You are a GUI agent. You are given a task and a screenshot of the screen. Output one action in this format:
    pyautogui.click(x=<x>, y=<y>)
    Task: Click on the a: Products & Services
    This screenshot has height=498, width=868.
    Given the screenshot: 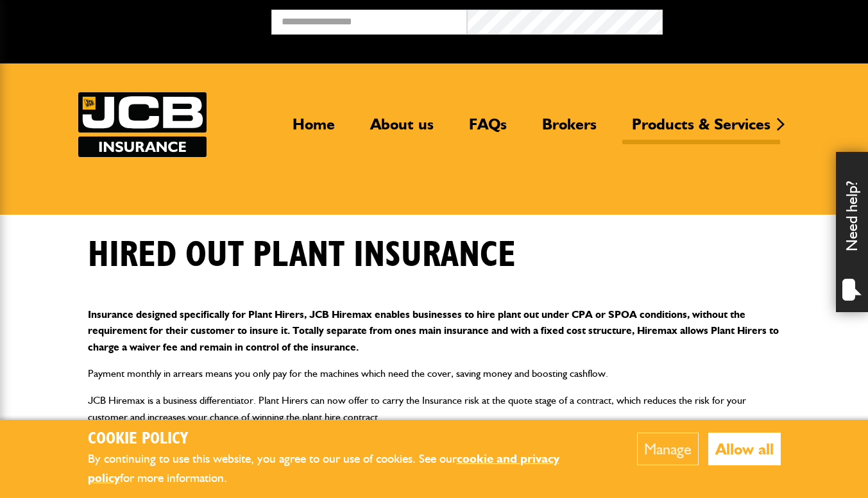 What is the action you would take?
    pyautogui.click(x=701, y=129)
    